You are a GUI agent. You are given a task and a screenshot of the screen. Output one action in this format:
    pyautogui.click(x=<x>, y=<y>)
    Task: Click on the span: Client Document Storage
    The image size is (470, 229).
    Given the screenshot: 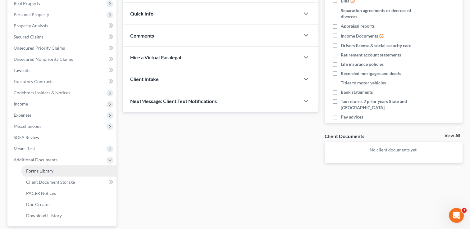 What is the action you would take?
    pyautogui.click(x=50, y=182)
    